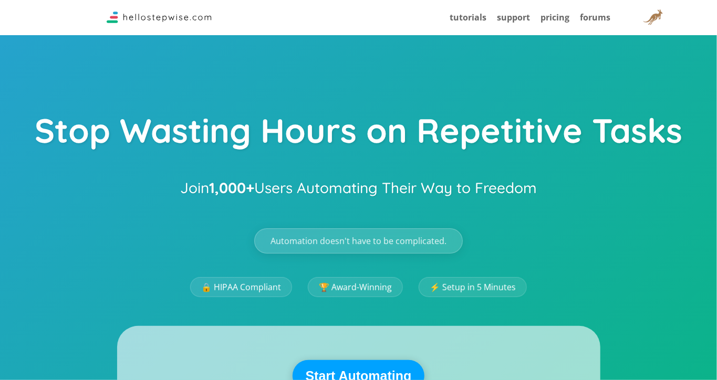  I want to click on h2: Join Users Automating Their Way to Freedom, so click(358, 188).